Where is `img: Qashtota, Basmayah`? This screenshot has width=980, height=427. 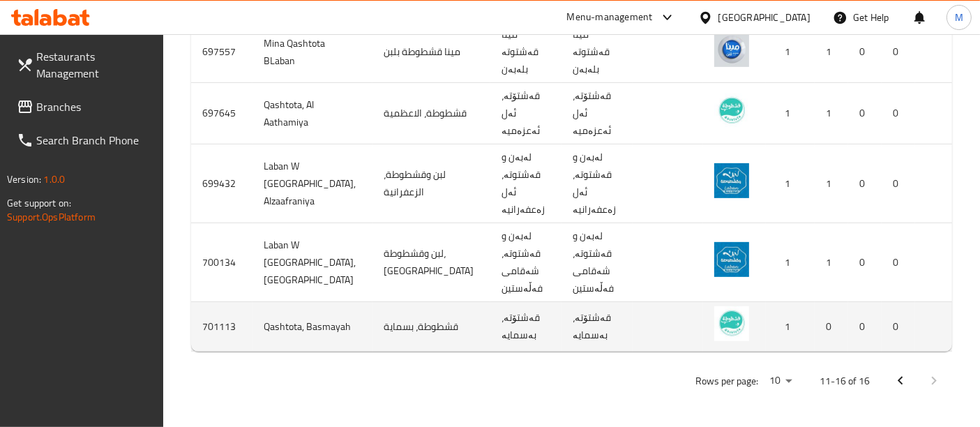 img: Qashtota, Basmayah is located at coordinates (732, 324).